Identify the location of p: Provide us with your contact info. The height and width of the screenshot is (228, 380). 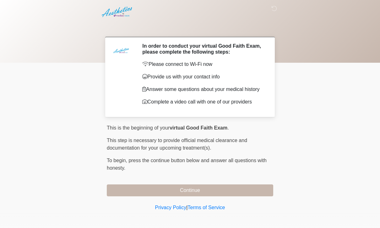
(203, 77).